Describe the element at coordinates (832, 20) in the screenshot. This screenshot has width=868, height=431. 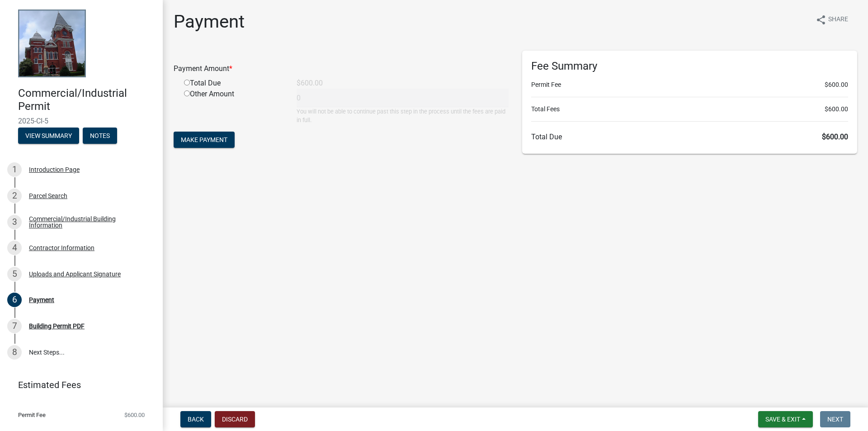
I see `button: shareShare` at that location.